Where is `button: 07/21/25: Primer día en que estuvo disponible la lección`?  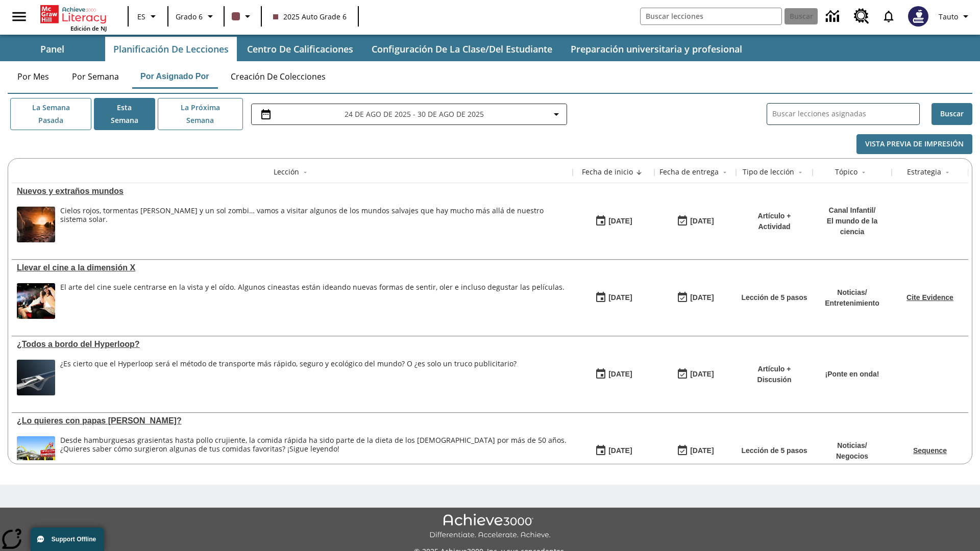
button: 07/21/25: Primer día en que estuvo disponible la lección is located at coordinates (613, 375).